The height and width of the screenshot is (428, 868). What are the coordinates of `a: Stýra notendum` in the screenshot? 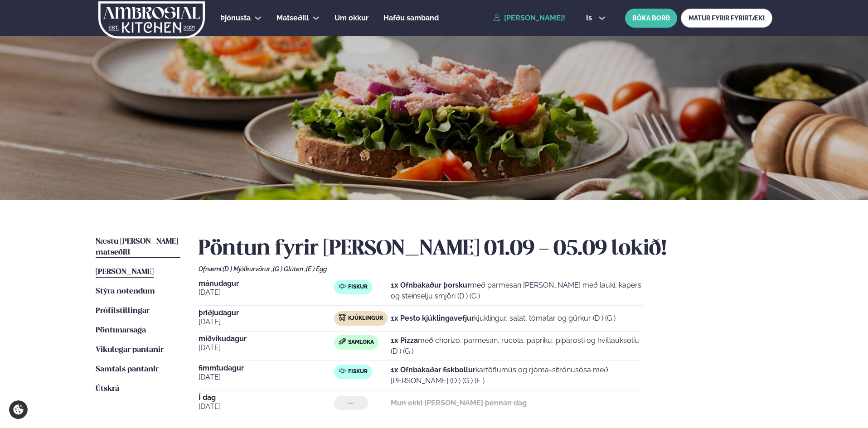 It's located at (125, 292).